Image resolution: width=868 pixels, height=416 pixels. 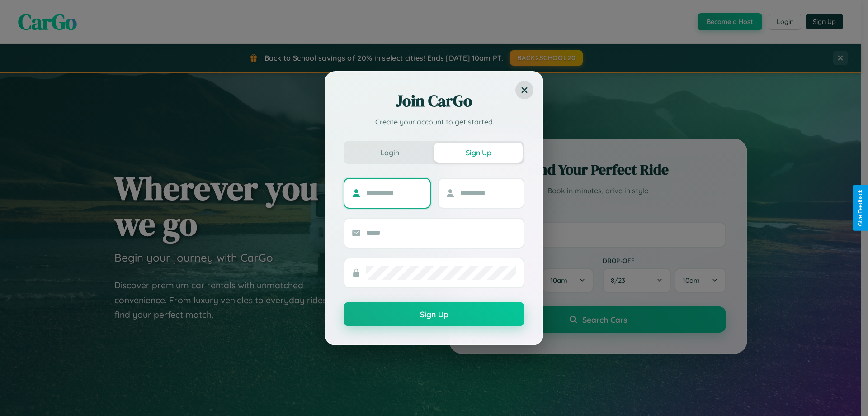 What do you see at coordinates (861, 208) in the screenshot?
I see `div: Give Feedback` at bounding box center [861, 208].